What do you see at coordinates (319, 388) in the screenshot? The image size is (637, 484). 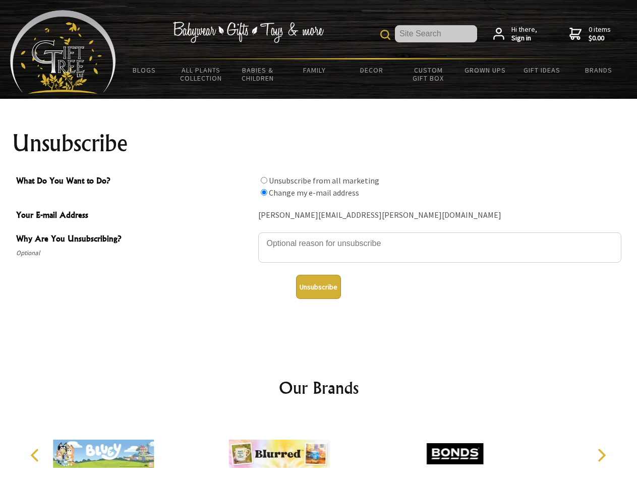 I see `h2: Our Brands` at bounding box center [319, 388].